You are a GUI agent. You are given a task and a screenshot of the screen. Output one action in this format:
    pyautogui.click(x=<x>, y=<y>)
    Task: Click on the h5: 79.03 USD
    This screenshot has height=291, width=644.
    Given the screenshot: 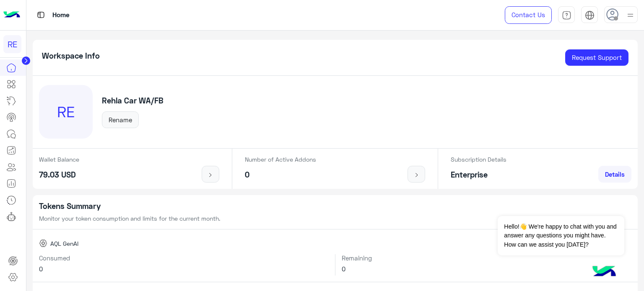 What is the action you would take?
    pyautogui.click(x=59, y=174)
    